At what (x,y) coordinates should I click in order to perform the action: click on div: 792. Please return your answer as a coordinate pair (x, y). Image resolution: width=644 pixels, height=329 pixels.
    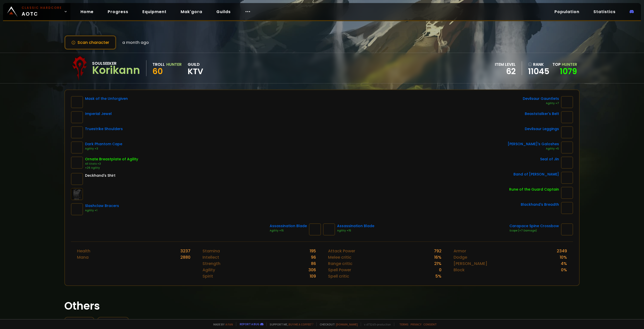
    Looking at the image, I should click on (438, 251).